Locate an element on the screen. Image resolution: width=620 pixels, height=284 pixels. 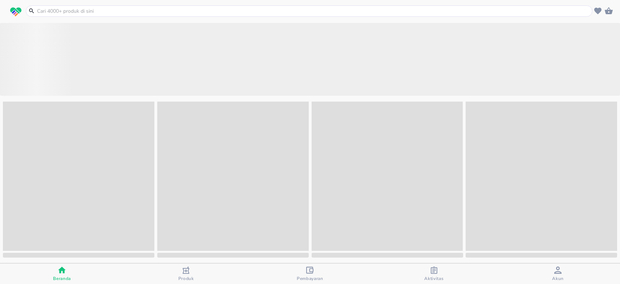
button: Pembayaran is located at coordinates (310, 273).